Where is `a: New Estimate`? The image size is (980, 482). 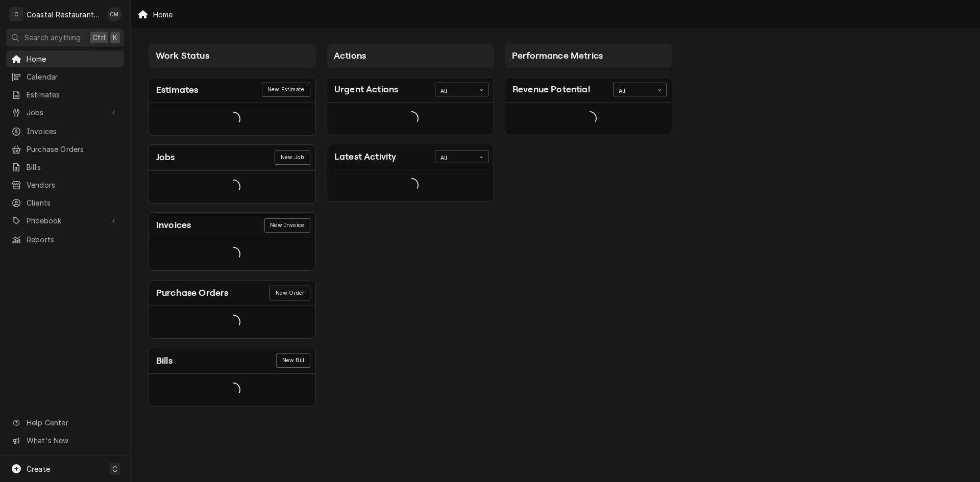 a: New Estimate is located at coordinates (286, 90).